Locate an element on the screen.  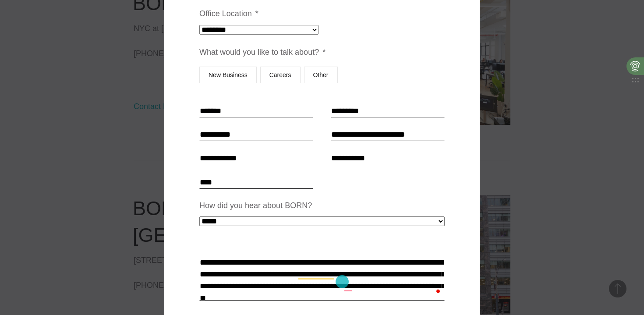
label: Other is located at coordinates (320, 75).